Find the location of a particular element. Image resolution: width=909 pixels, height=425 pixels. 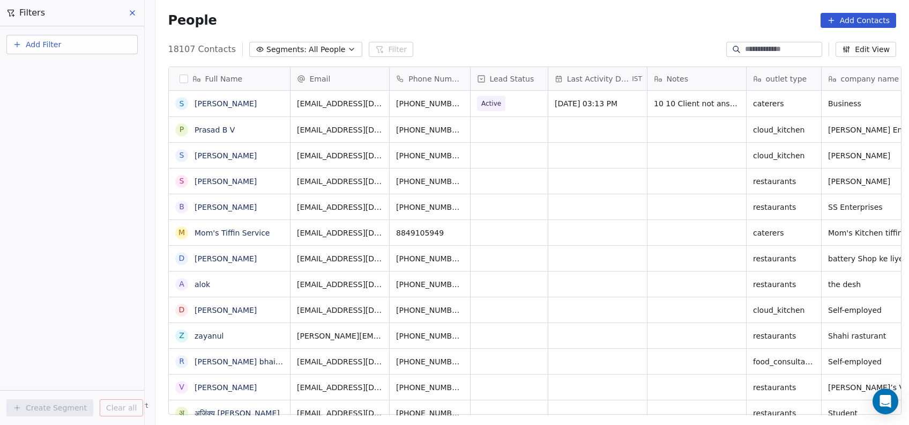

div: P is located at coordinates (181, 129).